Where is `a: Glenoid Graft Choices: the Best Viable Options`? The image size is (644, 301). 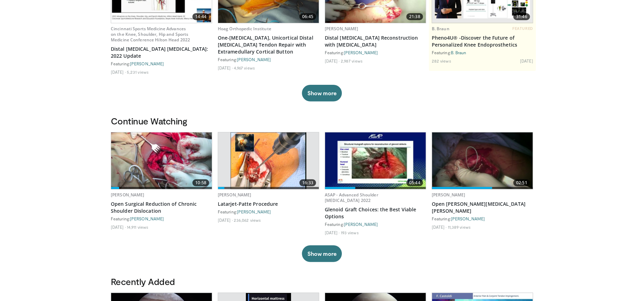 a: Glenoid Graft Choices: the Best Viable Options is located at coordinates (375, 213).